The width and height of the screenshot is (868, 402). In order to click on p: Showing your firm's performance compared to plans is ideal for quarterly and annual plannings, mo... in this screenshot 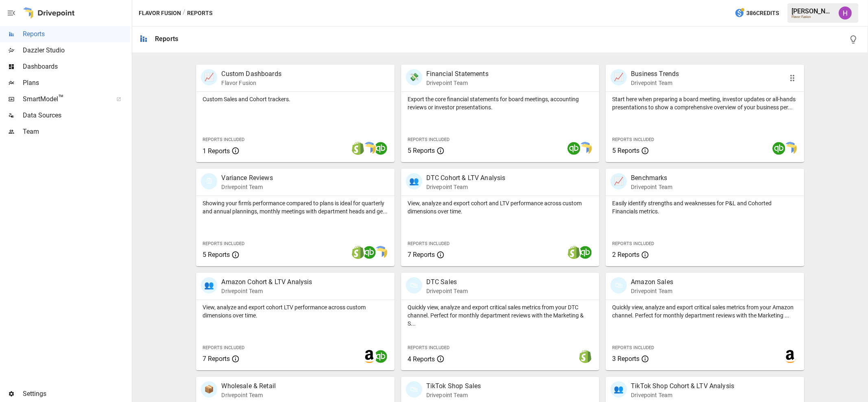, I will do `click(295, 207)`.